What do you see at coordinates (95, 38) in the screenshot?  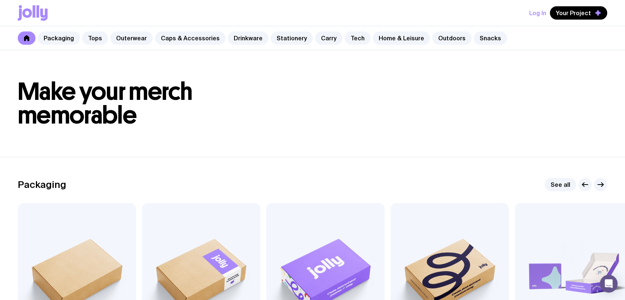 I see `a: Tops` at bounding box center [95, 38].